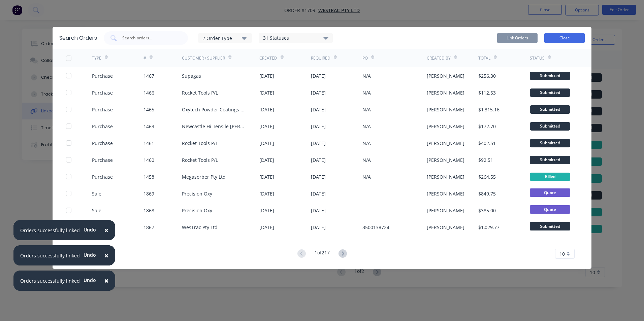 This screenshot has width=644, height=321. Describe the element at coordinates (97, 58) in the screenshot. I see `div: TYPE` at that location.